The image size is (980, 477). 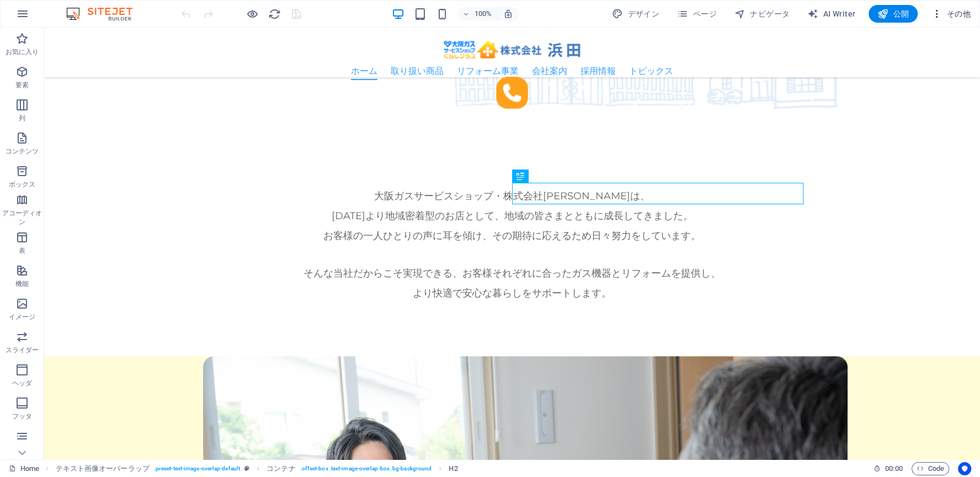 I want to click on span: 00 00, so click(x=893, y=468).